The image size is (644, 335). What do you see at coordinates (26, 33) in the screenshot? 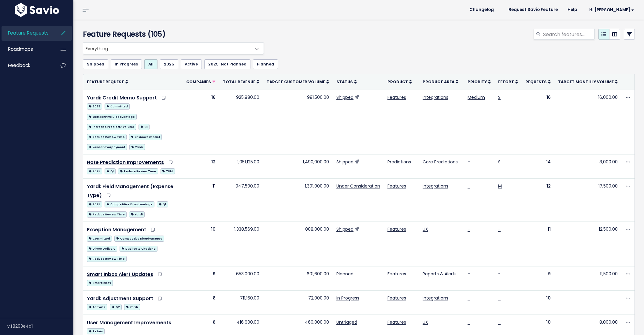
I see `a: Feature Requests` at bounding box center [26, 33].